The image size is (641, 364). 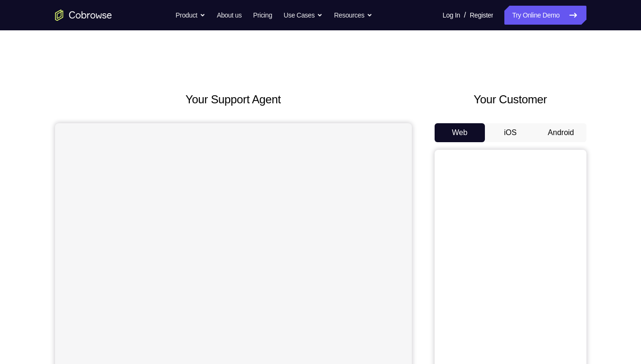 I want to click on h2: Your Customer, so click(x=511, y=100).